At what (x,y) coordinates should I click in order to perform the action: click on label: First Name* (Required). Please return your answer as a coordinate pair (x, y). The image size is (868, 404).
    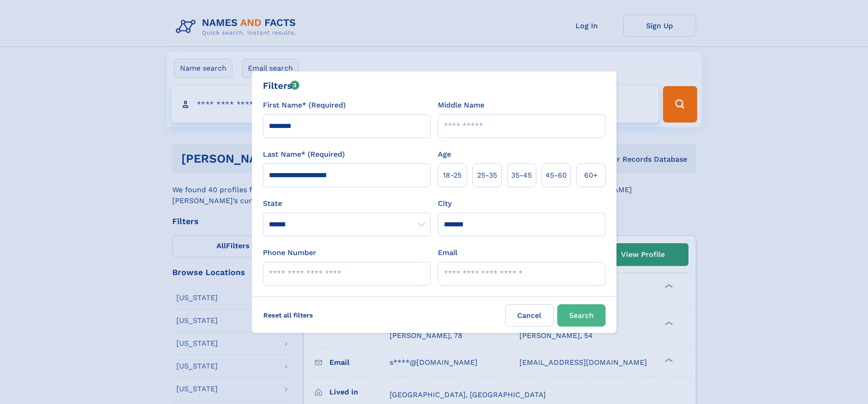
    Looking at the image, I should click on (304, 105).